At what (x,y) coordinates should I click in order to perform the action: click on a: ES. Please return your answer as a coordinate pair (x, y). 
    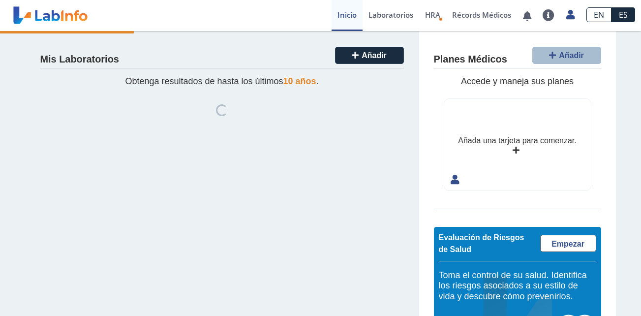
    Looking at the image, I should click on (623, 15).